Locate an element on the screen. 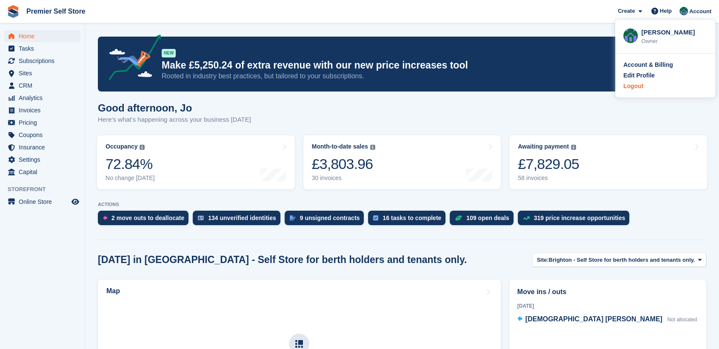 The image size is (719, 349). a: Premier Self Store is located at coordinates (56, 11).